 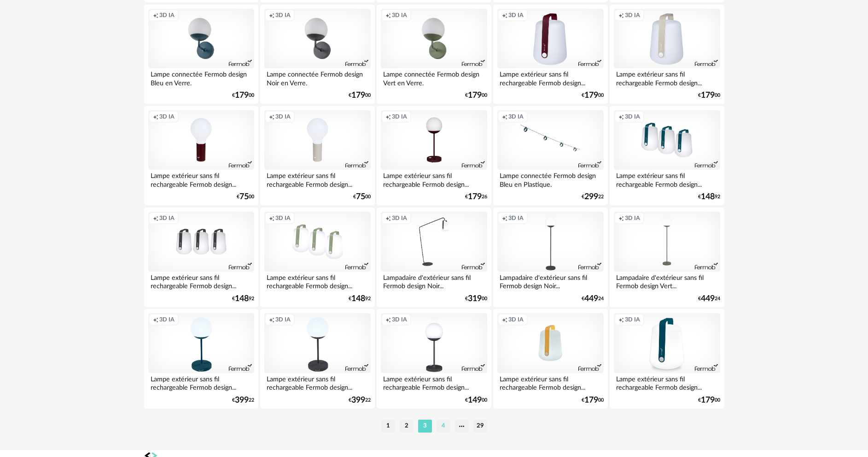 What do you see at coordinates (551, 257) in the screenshot?
I see `a: Creation icon 3D IA Lampadaire d'extérieur sans fil Fermob design Noir... €44924` at bounding box center [551, 257].